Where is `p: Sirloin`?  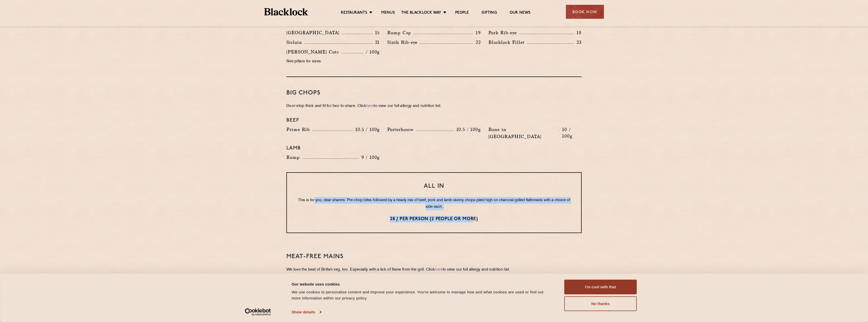
p: Sirloin is located at coordinates (295, 42).